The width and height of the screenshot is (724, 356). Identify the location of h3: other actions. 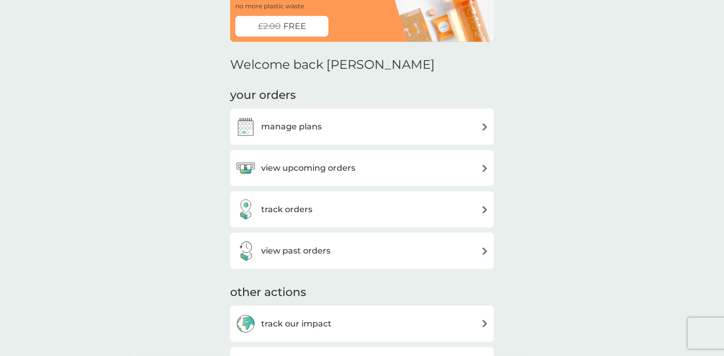
(268, 292).